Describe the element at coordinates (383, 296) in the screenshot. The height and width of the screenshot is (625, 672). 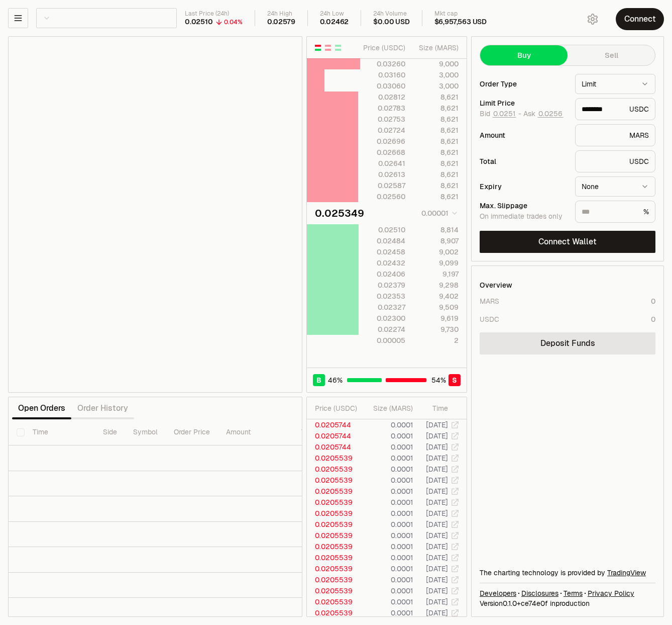
I see `div: 0.02353` at that location.